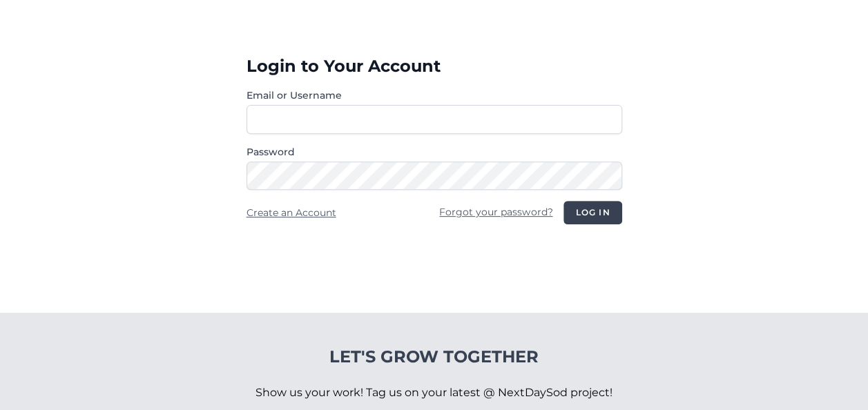  I want to click on button: Log in, so click(593, 212).